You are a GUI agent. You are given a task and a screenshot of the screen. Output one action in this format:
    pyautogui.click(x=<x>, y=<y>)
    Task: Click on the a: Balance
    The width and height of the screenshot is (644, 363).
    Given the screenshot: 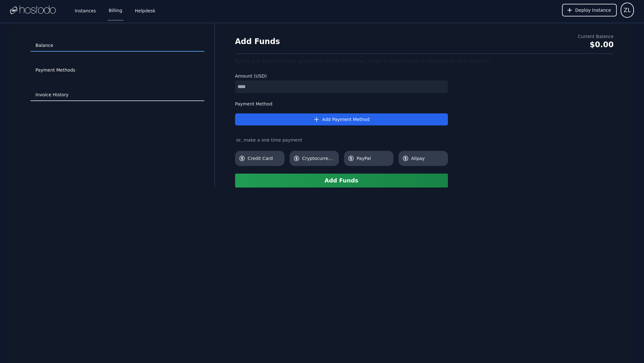 What is the action you would take?
    pyautogui.click(x=117, y=46)
    